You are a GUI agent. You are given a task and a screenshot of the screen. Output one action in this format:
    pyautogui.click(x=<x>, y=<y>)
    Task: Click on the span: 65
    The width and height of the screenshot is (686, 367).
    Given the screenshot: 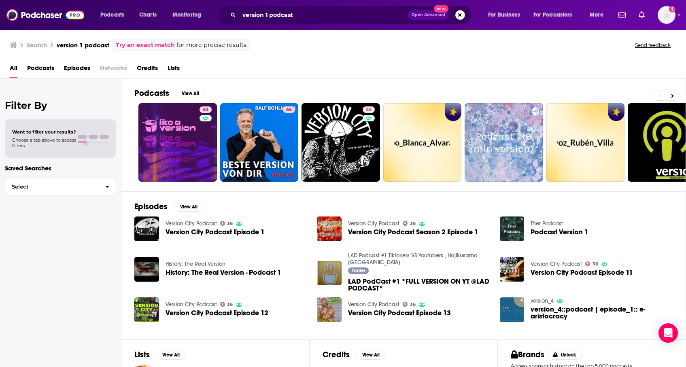 What is the action you would take?
    pyautogui.click(x=289, y=110)
    